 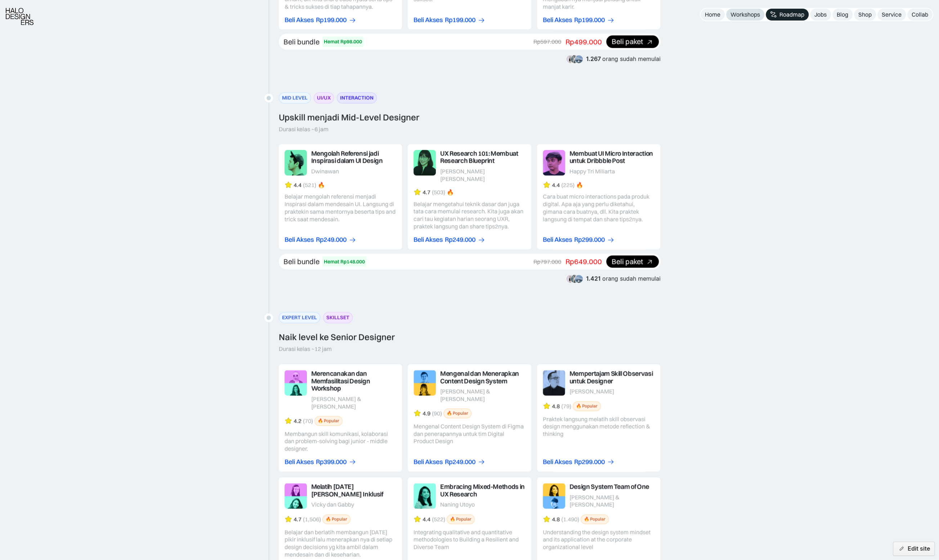 I want to click on a: Service, so click(x=891, y=15).